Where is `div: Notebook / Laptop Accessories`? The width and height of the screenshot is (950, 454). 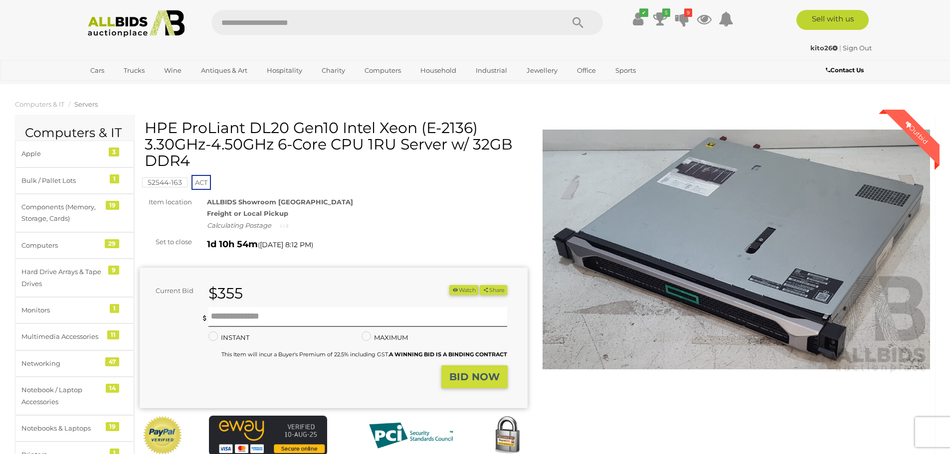 div: Notebook / Laptop Accessories is located at coordinates (62, 396).